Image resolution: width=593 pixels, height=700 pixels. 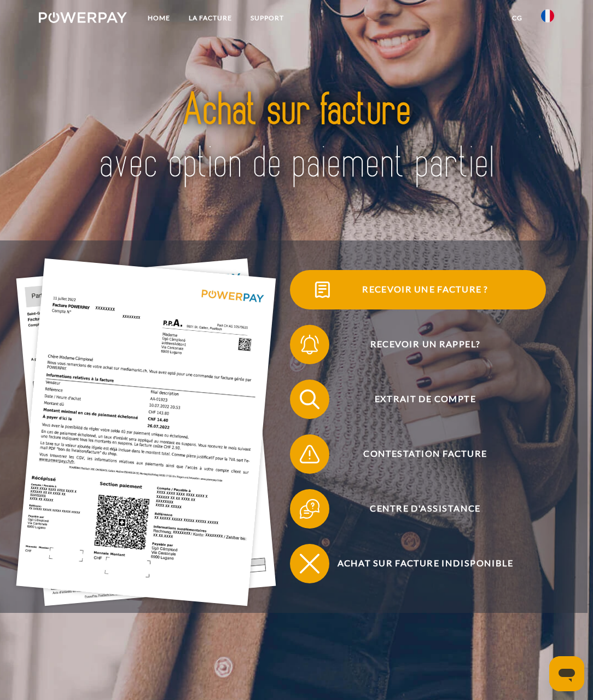 What do you see at coordinates (425, 563) in the screenshot?
I see `span: Achat sur facture indisponible` at bounding box center [425, 563].